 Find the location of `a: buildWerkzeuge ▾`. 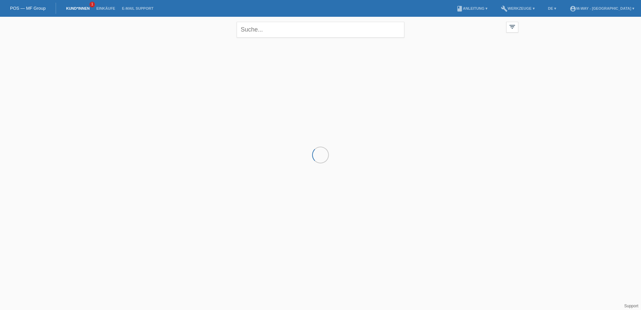

a: buildWerkzeuge ▾ is located at coordinates (518, 8).